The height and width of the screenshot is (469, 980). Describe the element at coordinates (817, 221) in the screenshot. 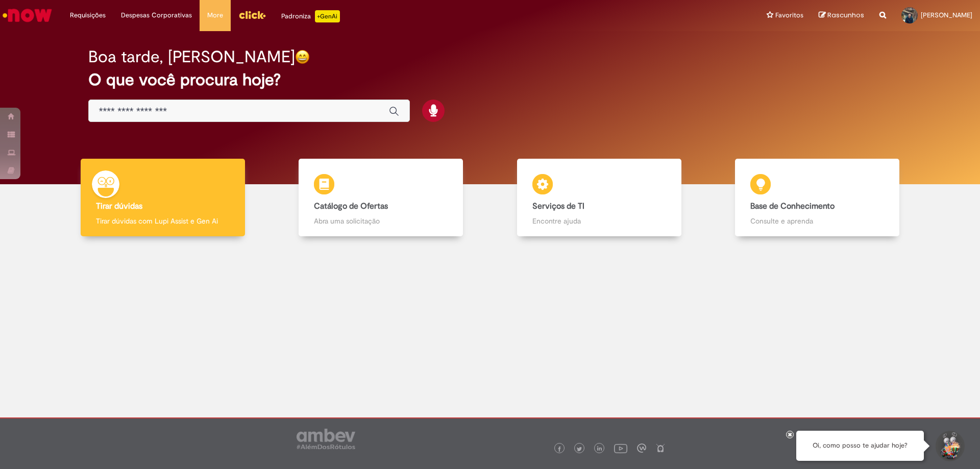

I see `p: Consulte e aprenda` at that location.